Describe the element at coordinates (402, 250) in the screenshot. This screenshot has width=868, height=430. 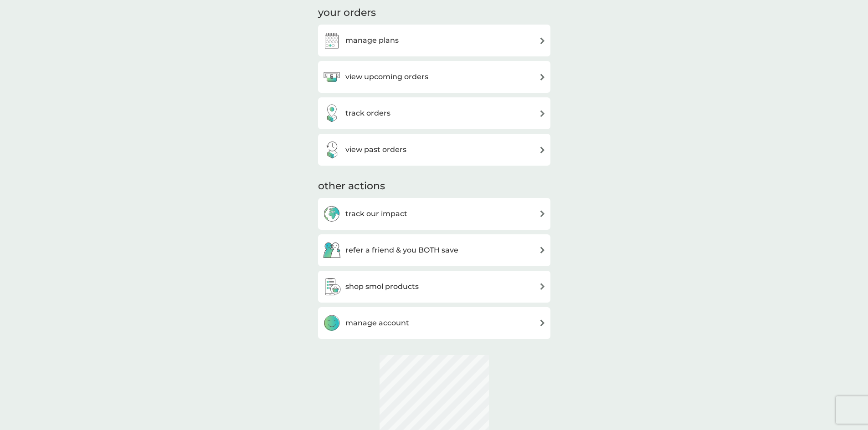
I see `h3: refer a friend & you BOTH save` at that location.